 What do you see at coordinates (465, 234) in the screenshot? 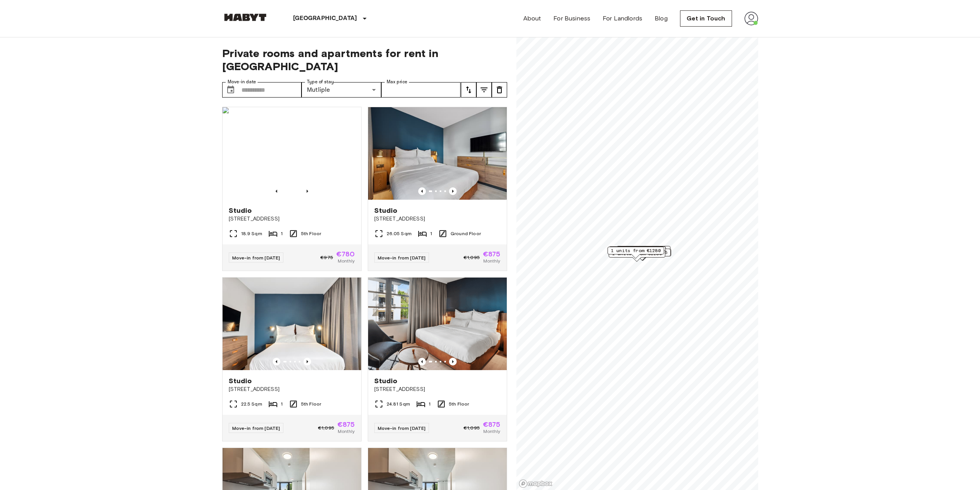
I see `span: Ground Floor` at bounding box center [465, 234].